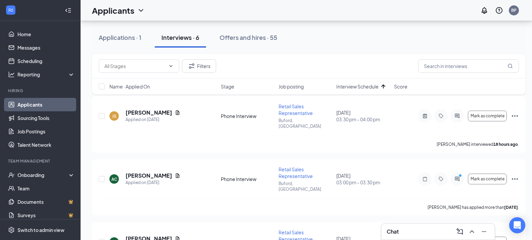  I want to click on svg: ChevronUp, so click(472, 232).